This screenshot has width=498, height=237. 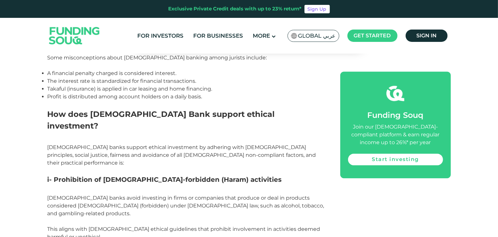 What do you see at coordinates (186, 89) in the screenshot?
I see `li: Takaful (insurance) is applied in car leasing and home financing.` at bounding box center [186, 89].